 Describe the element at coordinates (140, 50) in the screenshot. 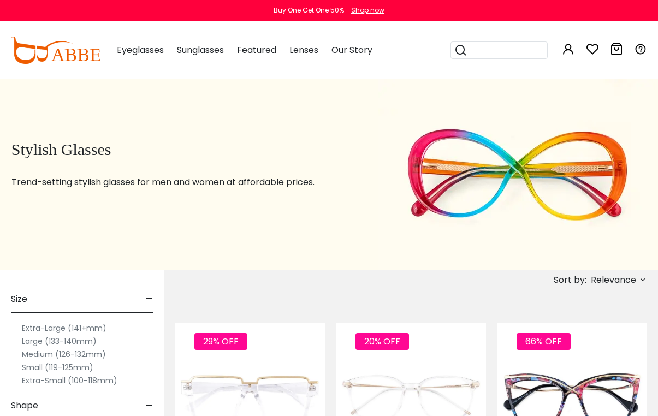

I see `span: Eyeglasses` at that location.